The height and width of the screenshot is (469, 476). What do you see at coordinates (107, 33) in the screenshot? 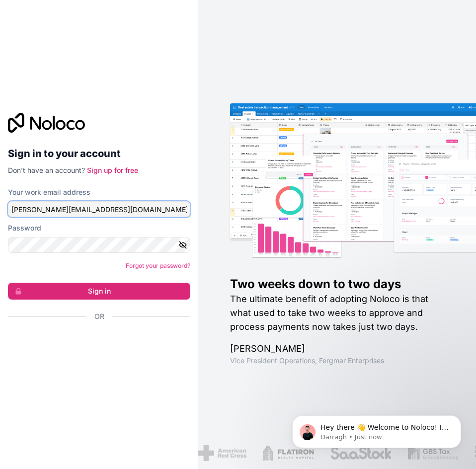
I see `p: Hey there 👋 Welcome to Noloco! If you have any questions, just reply to this message. [GEOGRAPHIC...` at bounding box center [107, 33].